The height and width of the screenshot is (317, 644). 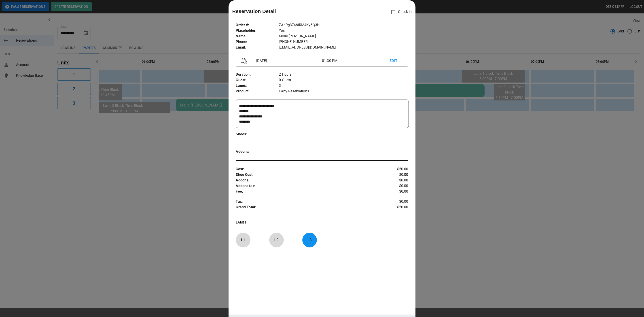 What do you see at coordinates (322, 224) in the screenshot?
I see `p: LANES` at bounding box center [322, 224].